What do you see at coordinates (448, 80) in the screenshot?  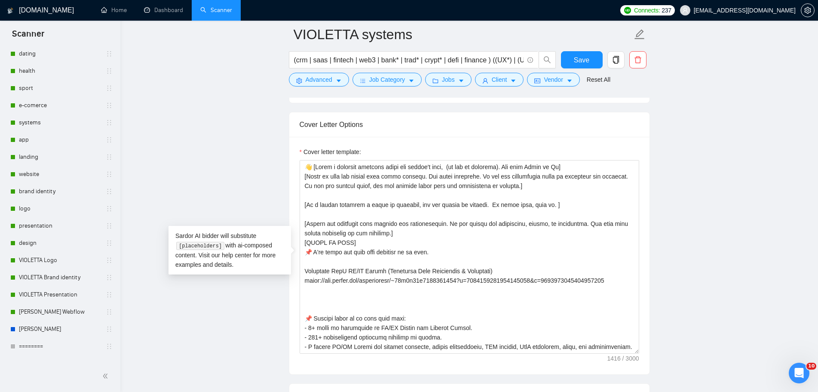 I see `button: folderJobscaret-down` at bounding box center [448, 80].